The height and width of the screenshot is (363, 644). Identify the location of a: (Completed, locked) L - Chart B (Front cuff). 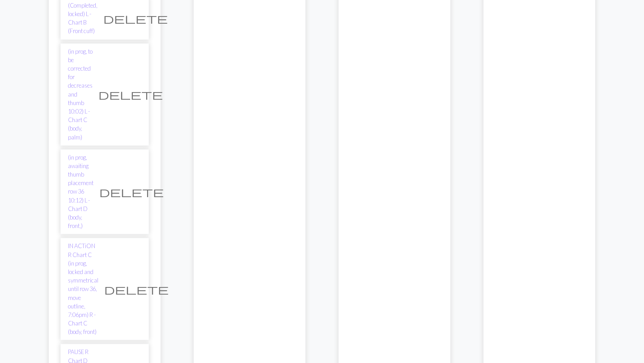
(83, 18).